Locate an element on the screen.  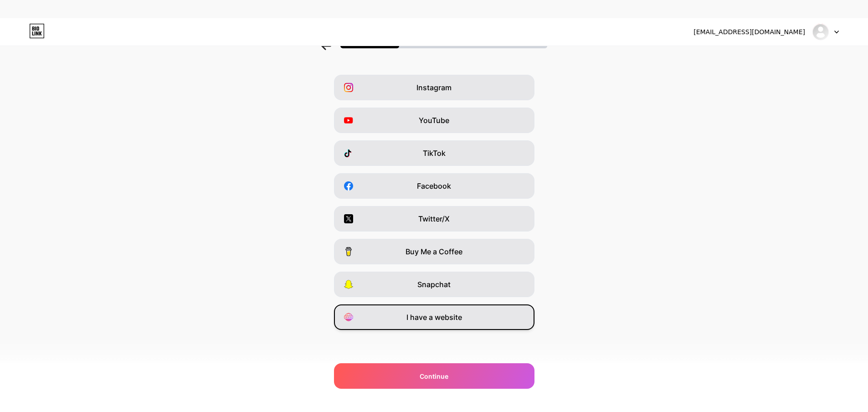
span: YouTube is located at coordinates (434, 120).